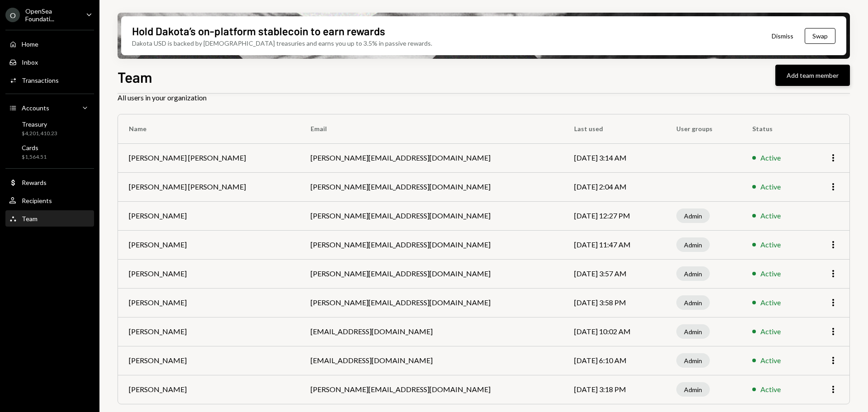  I want to click on button: Add team member, so click(813, 75).